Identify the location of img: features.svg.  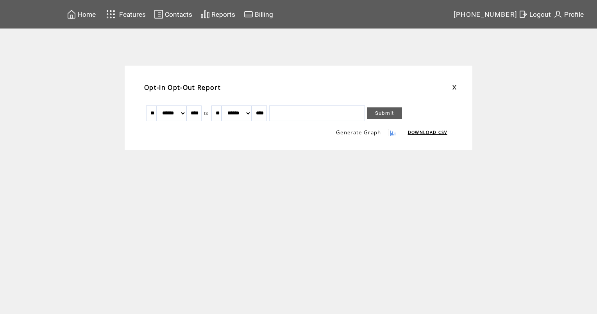
(110, 14).